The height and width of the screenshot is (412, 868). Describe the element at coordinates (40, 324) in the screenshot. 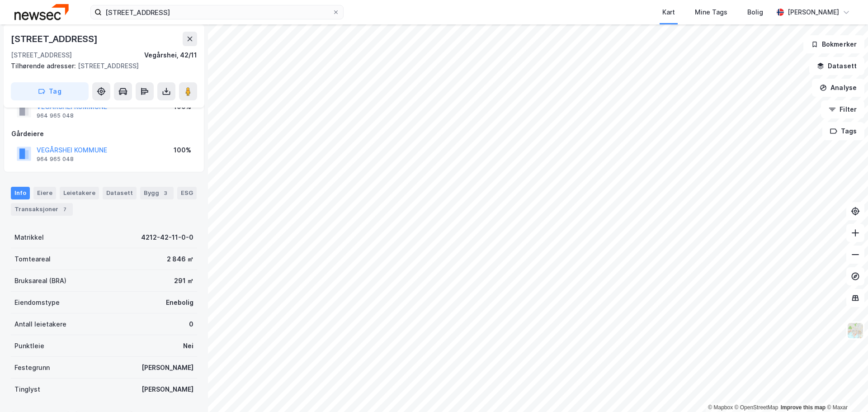

I see `div: Antall leietakere` at that location.